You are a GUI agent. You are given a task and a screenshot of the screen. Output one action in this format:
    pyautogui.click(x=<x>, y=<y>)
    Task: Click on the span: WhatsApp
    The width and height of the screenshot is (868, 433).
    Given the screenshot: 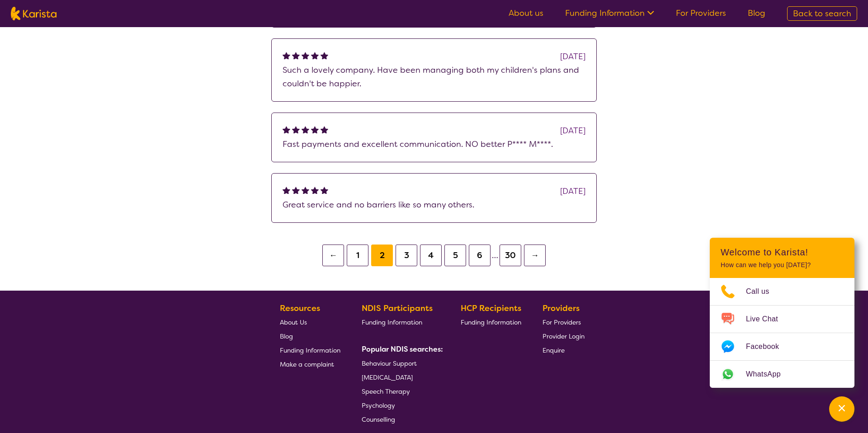 What is the action you would take?
    pyautogui.click(x=769, y=374)
    